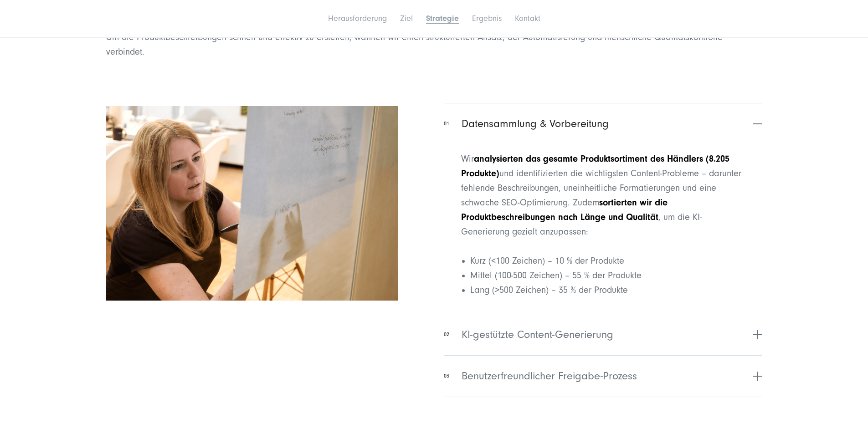 This screenshot has width=868, height=434. I want to click on span: 02, so click(447, 335).